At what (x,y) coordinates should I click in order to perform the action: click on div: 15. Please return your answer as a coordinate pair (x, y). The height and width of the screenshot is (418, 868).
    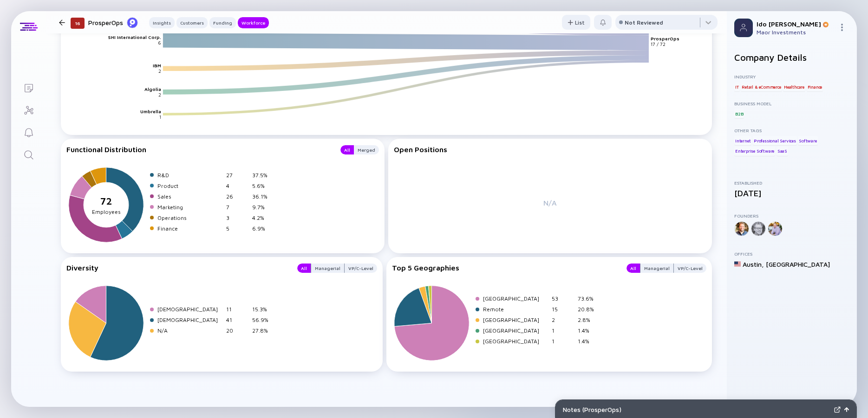
    Looking at the image, I should click on (563, 309).